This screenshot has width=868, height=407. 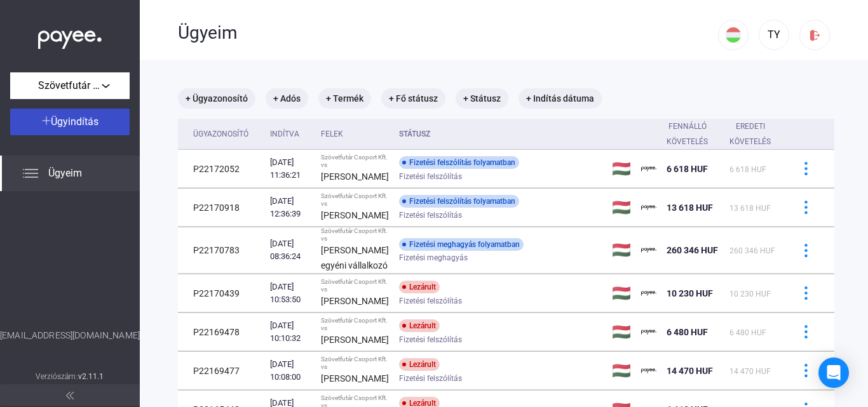 I want to click on td: P22172052, so click(x=222, y=169).